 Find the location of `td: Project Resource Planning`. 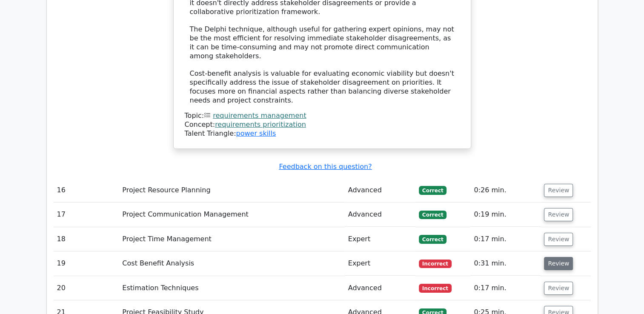

td: Project Resource Planning is located at coordinates (232, 190).